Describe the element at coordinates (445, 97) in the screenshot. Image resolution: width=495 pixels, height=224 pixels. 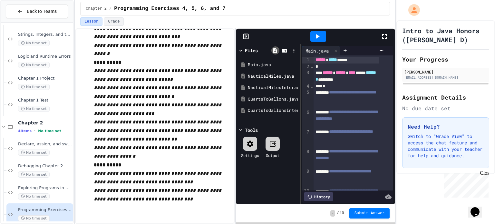
I see `h2: Assignment Details` at that location.